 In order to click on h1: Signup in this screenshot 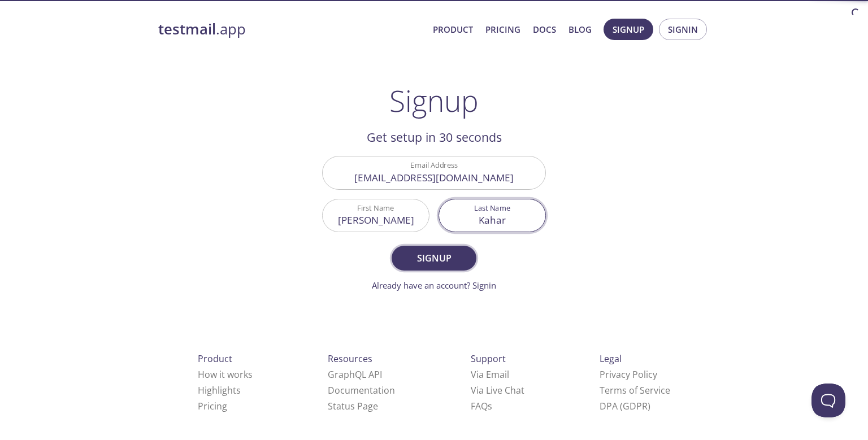, I will do `click(434, 100)`.